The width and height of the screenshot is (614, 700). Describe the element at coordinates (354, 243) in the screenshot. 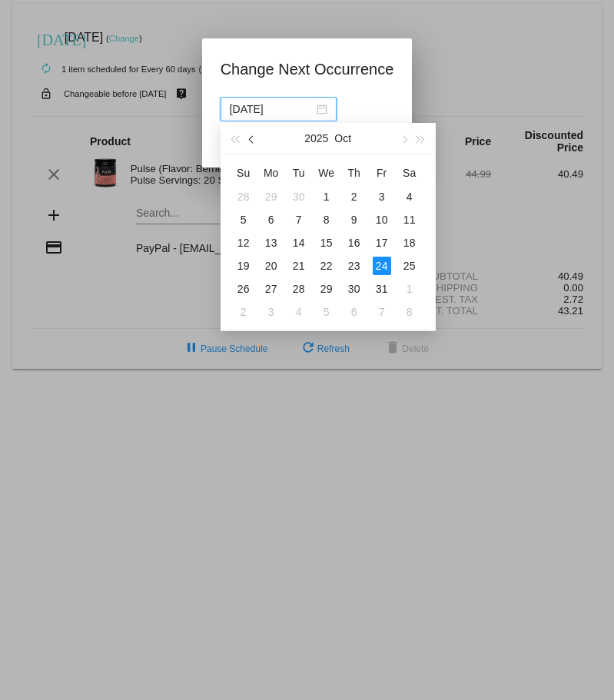

I see `div: 16` at that location.